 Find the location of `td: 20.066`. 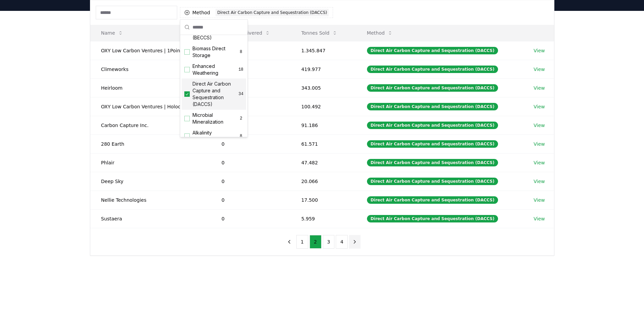

td: 20.066 is located at coordinates (323, 181).